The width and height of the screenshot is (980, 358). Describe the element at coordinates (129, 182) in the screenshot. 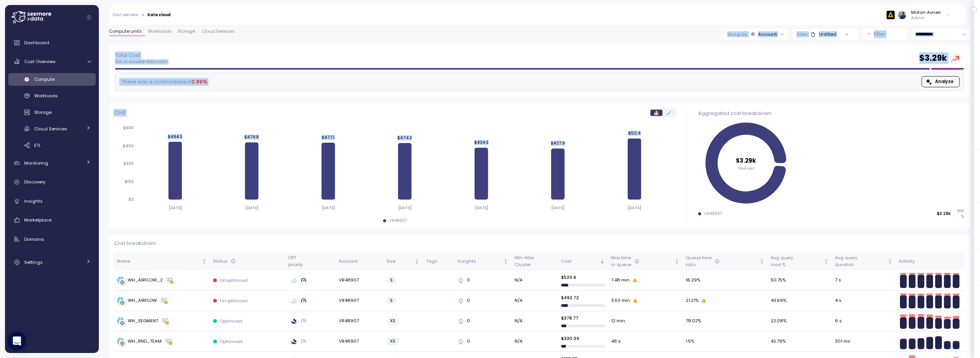

I see `tspan: $150` at that location.